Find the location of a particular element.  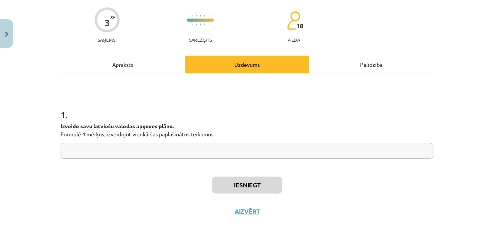

button: Aizvērt is located at coordinates (247, 211).